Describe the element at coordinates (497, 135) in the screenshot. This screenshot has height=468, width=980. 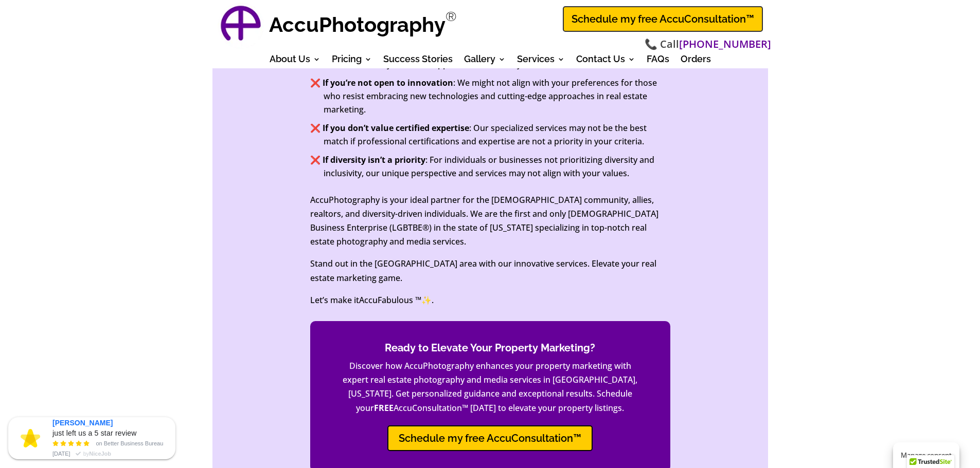
I see `li: : Our specialized services may not be the best match if professional certifications and expertise...` at that location.